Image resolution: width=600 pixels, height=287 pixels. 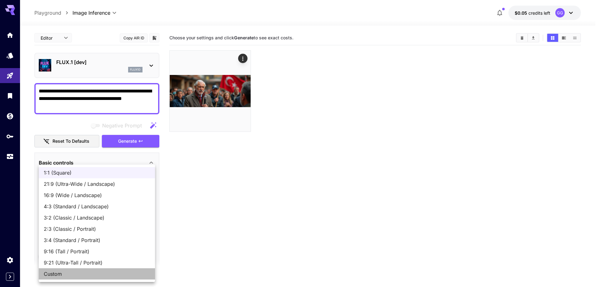 What do you see at coordinates (97, 274) in the screenshot?
I see `span: Custom` at bounding box center [97, 274].